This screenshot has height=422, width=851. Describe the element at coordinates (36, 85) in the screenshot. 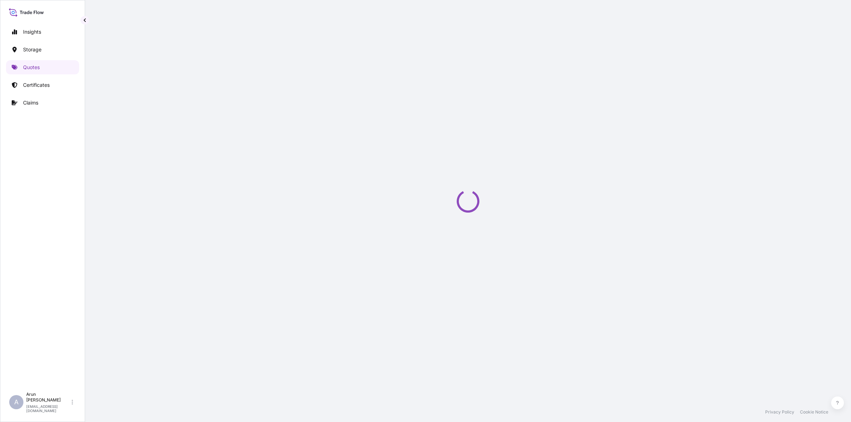

I see `p: Certificates` at that location.